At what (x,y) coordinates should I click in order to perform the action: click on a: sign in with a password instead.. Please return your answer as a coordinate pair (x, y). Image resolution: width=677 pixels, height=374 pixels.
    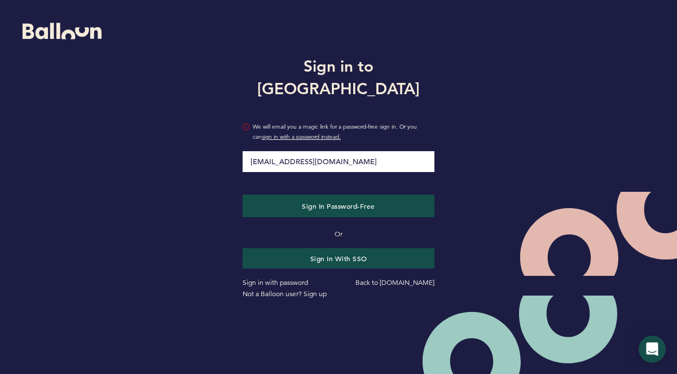
    Looking at the image, I should click on (301, 137).